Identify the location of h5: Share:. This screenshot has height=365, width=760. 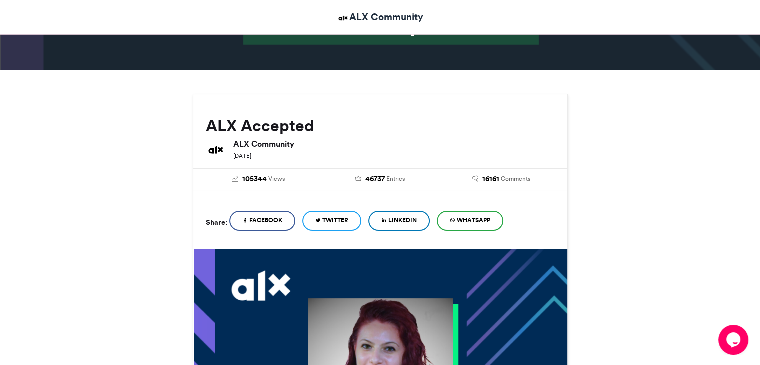
(216, 222).